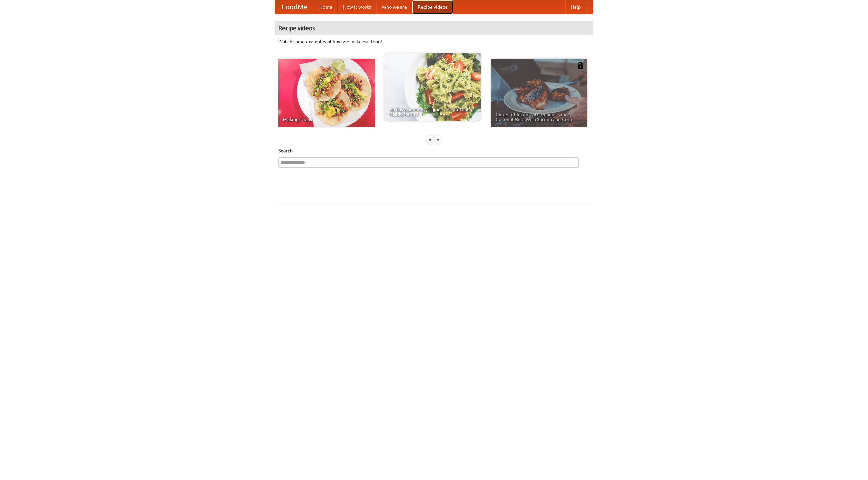  Describe the element at coordinates (434, 28) in the screenshot. I see `h4: Recipe videos` at that location.